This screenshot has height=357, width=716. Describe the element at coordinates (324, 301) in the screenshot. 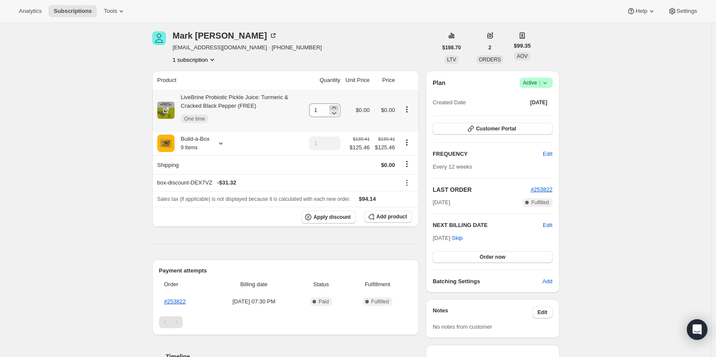

I see `span: Paid` at that location.